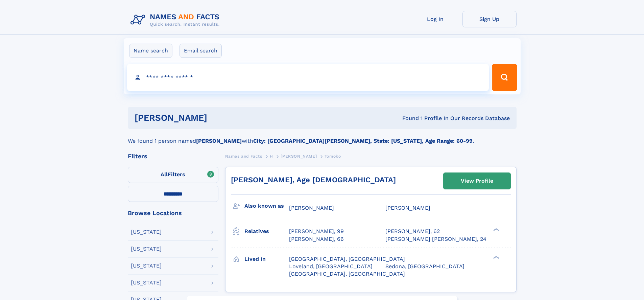  What do you see at coordinates (322, 137) in the screenshot?
I see `div: We found 1 person named with .` at bounding box center [322, 137].